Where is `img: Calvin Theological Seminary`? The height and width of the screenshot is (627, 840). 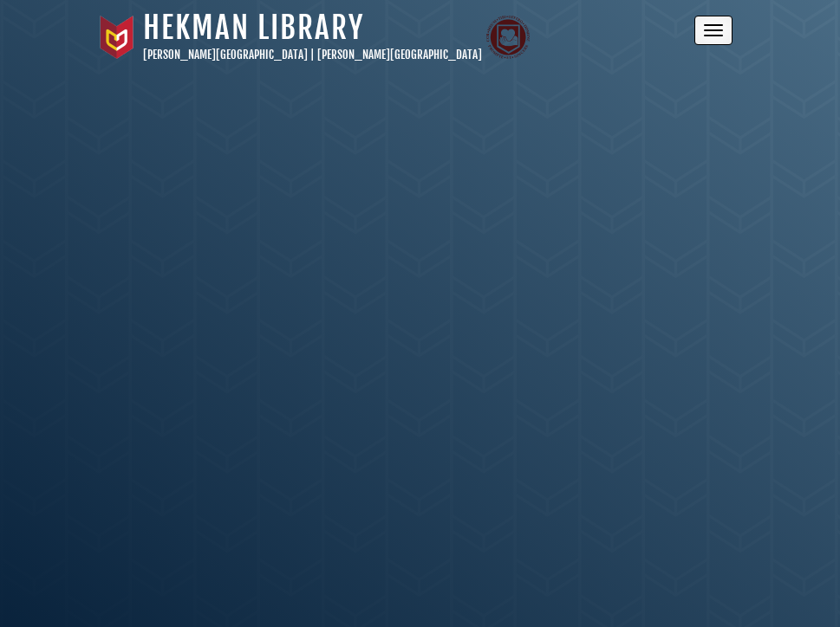 img: Calvin Theological Seminary is located at coordinates (508, 37).